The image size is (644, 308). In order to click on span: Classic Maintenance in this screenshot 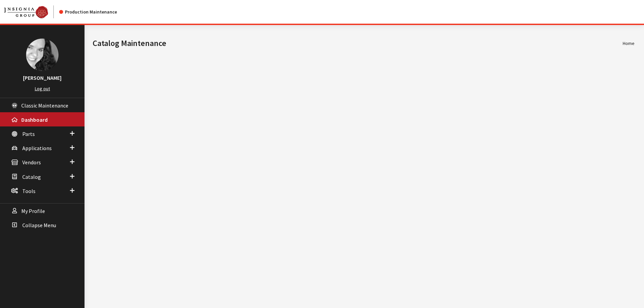, I will do `click(45, 106)`.